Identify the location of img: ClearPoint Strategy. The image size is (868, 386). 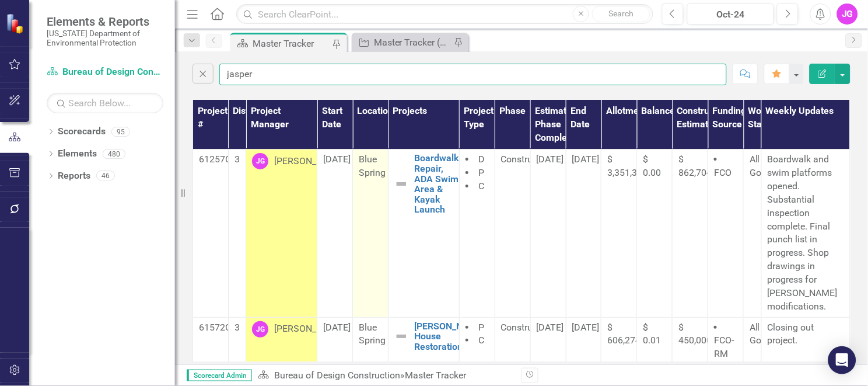
(16, 23).